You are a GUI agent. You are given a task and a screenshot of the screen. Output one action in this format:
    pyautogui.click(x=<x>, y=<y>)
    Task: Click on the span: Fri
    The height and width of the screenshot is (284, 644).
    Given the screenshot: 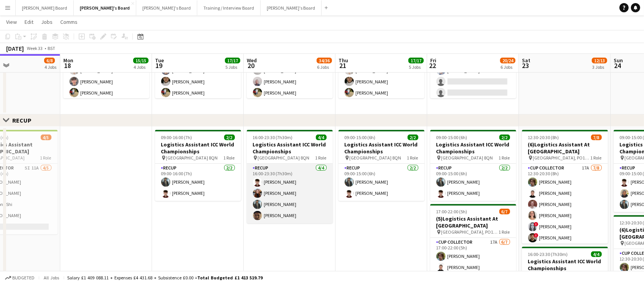 What is the action you would take?
    pyautogui.click(x=433, y=61)
    